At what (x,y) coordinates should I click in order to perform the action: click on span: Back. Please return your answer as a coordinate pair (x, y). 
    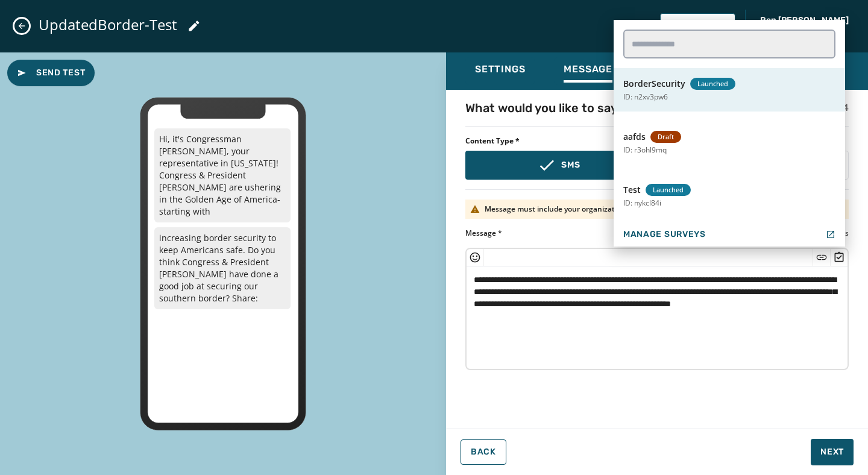
    Looking at the image, I should click on (483, 452).